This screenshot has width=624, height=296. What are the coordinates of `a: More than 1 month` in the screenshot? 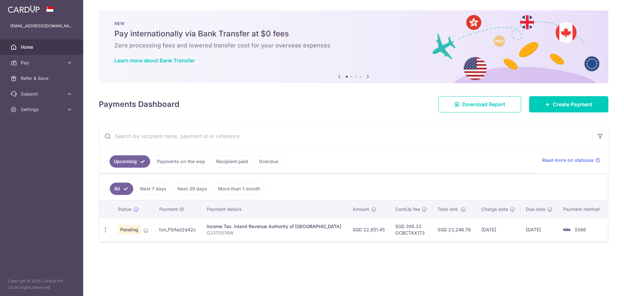 It's located at (239, 189).